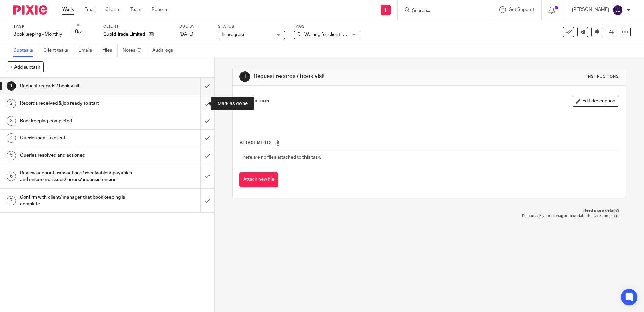  Describe the element at coordinates (26, 50) in the screenshot. I see `a: Subtasks` at that location.